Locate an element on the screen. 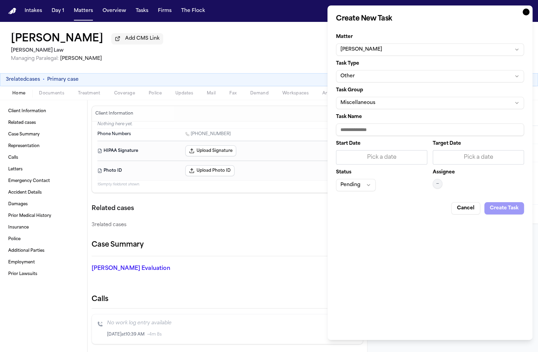 The image size is (538, 352). h2: Create New Task is located at coordinates (430, 19).